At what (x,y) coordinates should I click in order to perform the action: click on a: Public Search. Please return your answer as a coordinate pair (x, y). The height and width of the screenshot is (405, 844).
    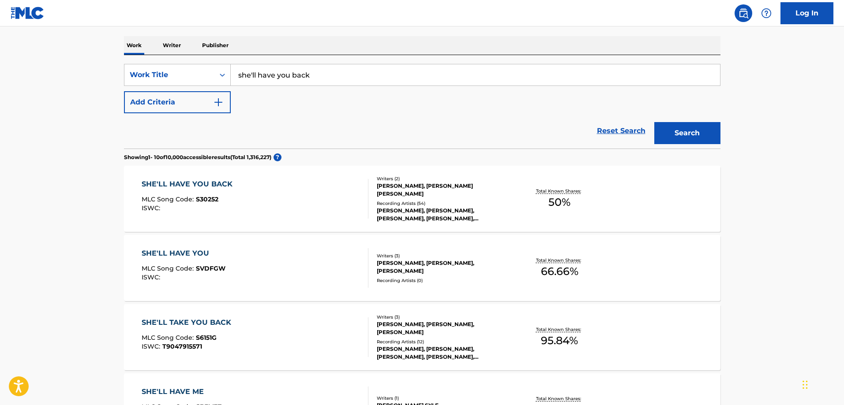
    Looking at the image, I should click on (743, 13).